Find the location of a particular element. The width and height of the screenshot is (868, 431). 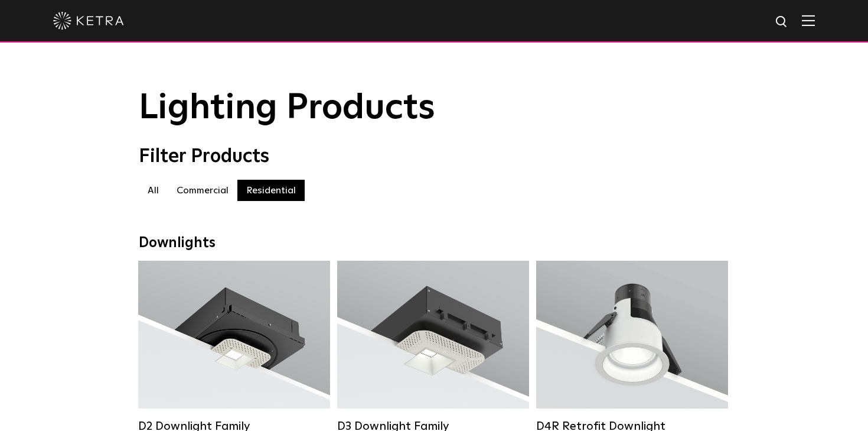

img: search icon is located at coordinates (782, 22).